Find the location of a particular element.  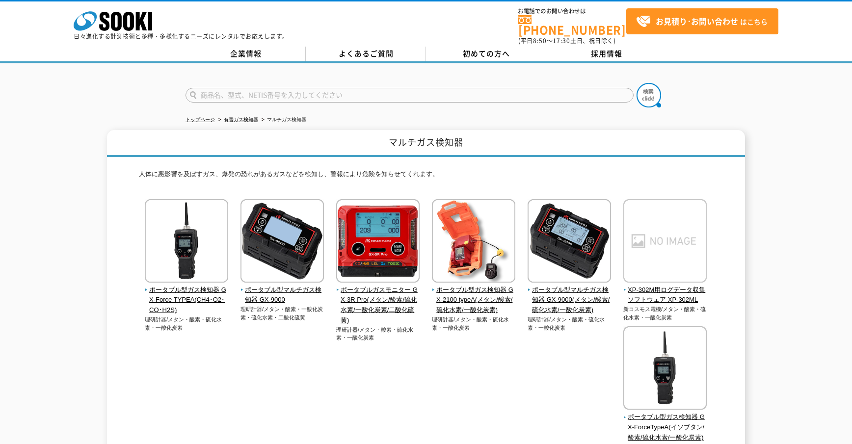

span: ポータブル型マルチガス検知器 GX-9000(メタン/酸素/硫化水素/一酸化炭素) is located at coordinates (569, 300).